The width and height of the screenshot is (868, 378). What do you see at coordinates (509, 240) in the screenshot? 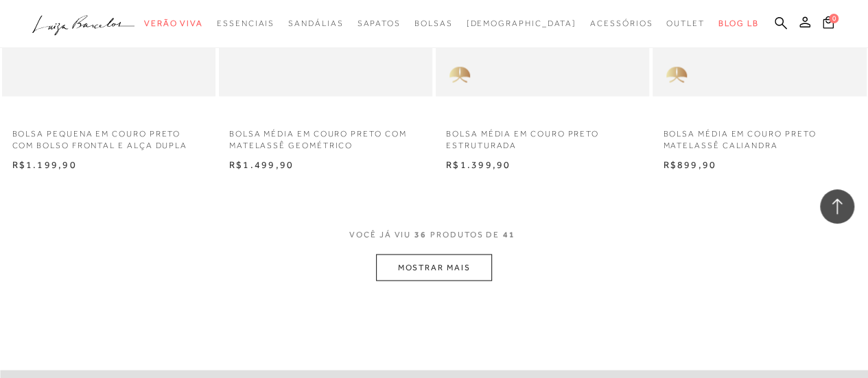
I see `span: 41` at bounding box center [509, 240].